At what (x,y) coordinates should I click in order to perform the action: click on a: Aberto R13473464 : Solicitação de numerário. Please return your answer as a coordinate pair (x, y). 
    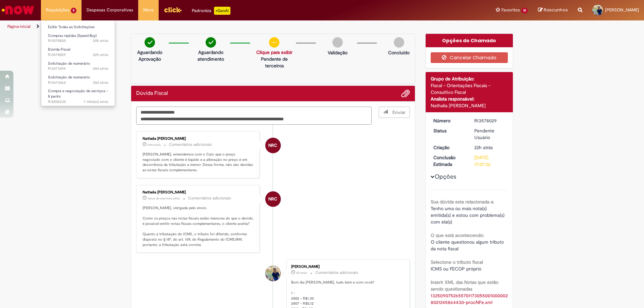
    Looking at the image, I should click on (78, 79).